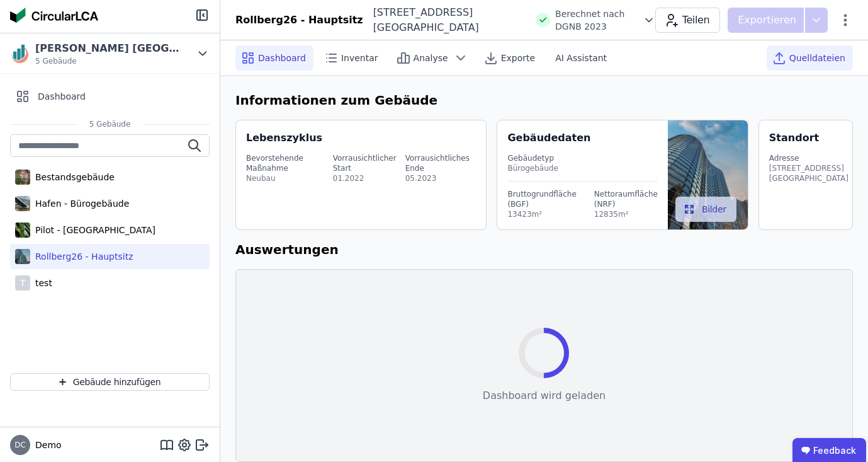 Image resolution: width=868 pixels, height=462 pixels. Describe the element at coordinates (518, 58) in the screenshot. I see `span: Exporte` at that location.